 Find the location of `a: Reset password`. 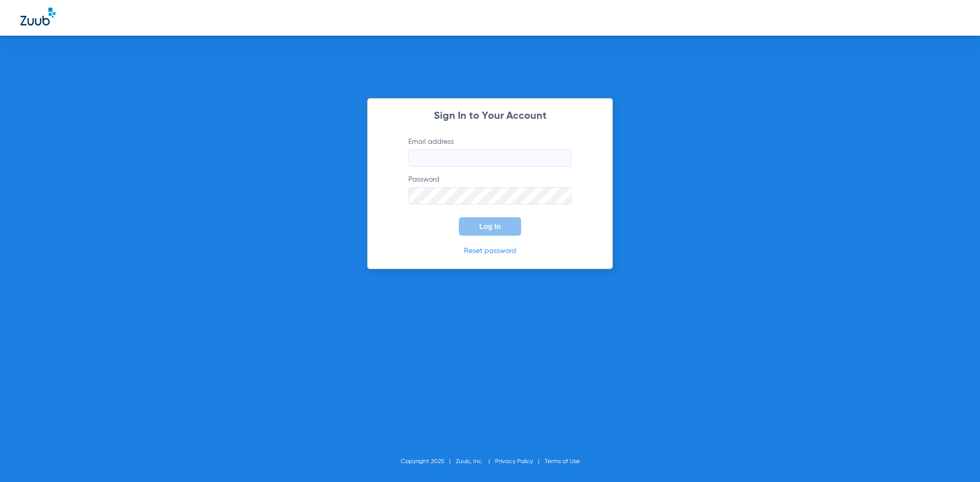

a: Reset password is located at coordinates (490, 251).